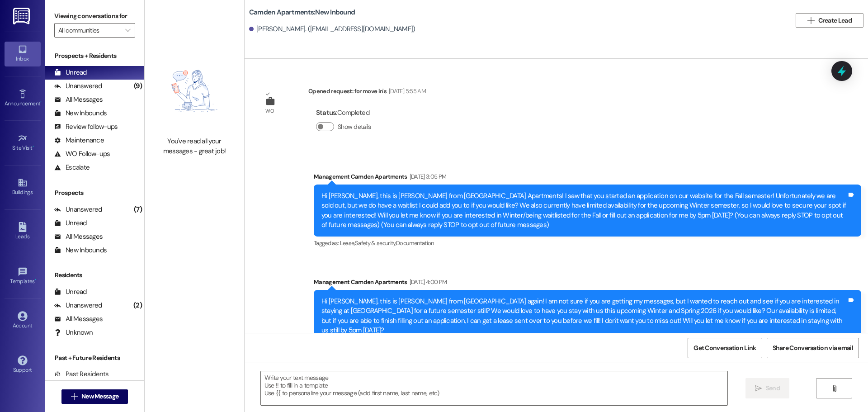 The width and height of the screenshot is (868, 412). Describe the element at coordinates (22, 276) in the screenshot. I see `a: Templates •` at that location.